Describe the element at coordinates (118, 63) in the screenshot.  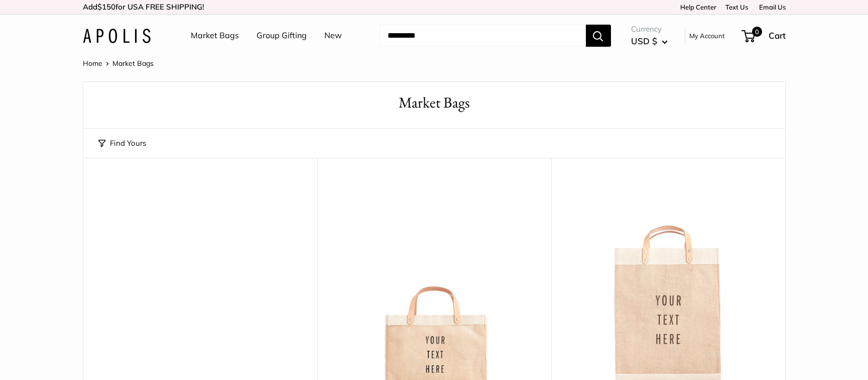
I see `nav: Breadcrumb` at that location.